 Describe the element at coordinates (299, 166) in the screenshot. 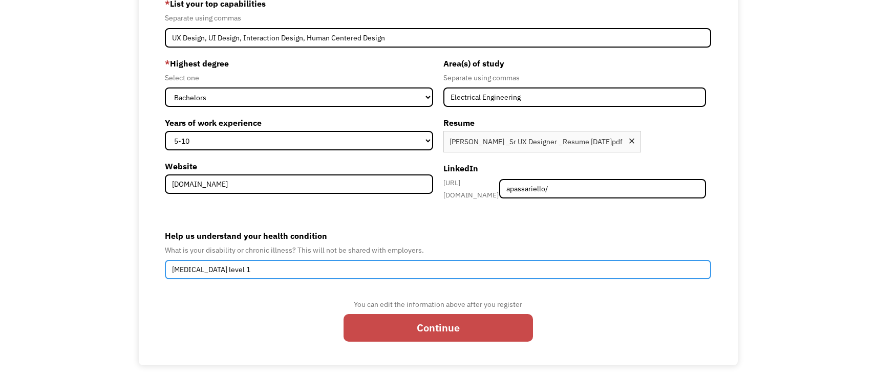

I see `label: Website` at that location.